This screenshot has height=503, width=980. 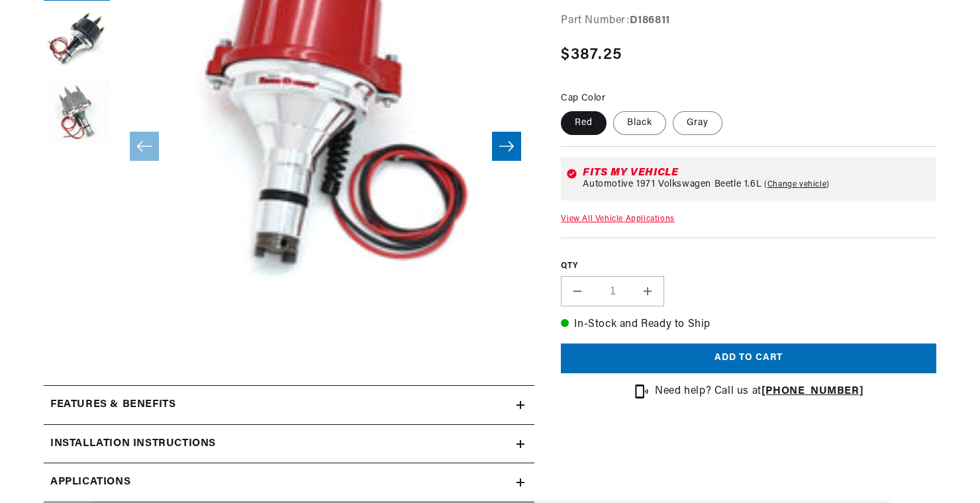 What do you see at coordinates (748, 266) in the screenshot?
I see `label: QTY` at bounding box center [748, 266].